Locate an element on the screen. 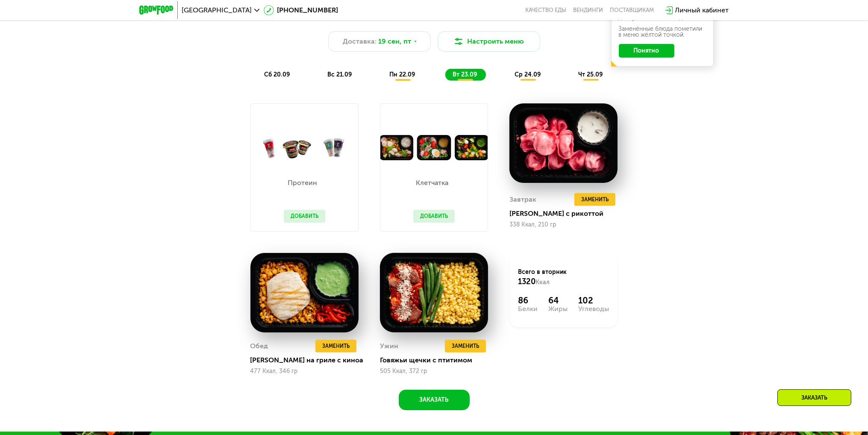 This screenshot has width=868, height=435. a: Вендинги is located at coordinates (588, 10).